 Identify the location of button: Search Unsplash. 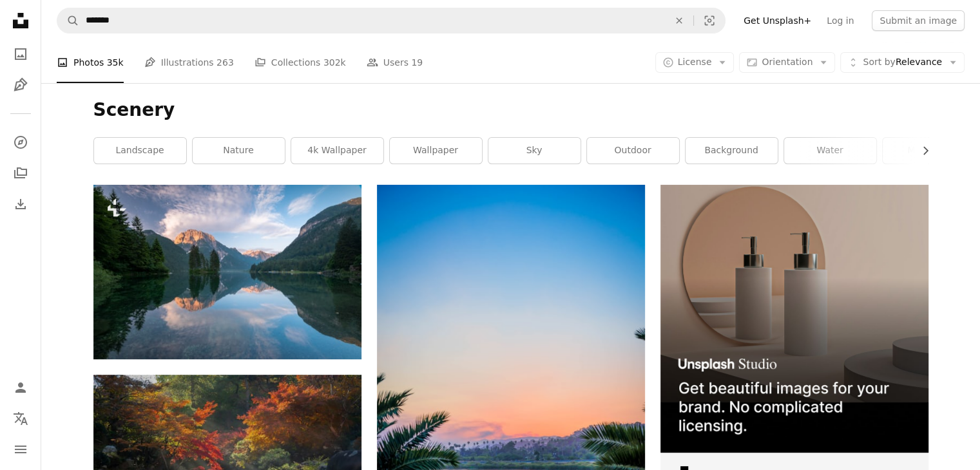
(69, 20).